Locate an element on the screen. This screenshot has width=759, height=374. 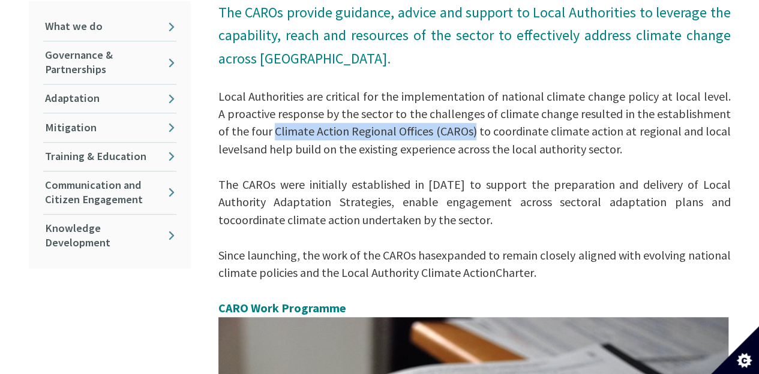
span: ​CARO Work Programme is located at coordinates (282, 308).